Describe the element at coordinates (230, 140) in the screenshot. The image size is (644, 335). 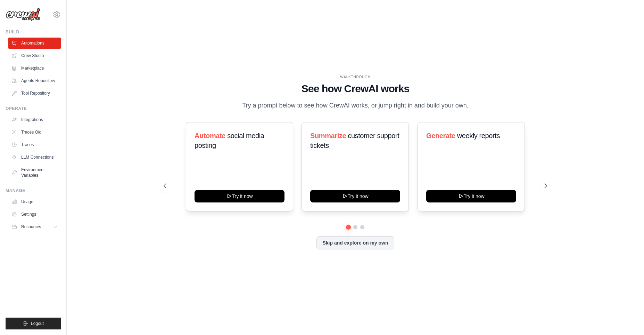
I see `span: social media posting` at that location.